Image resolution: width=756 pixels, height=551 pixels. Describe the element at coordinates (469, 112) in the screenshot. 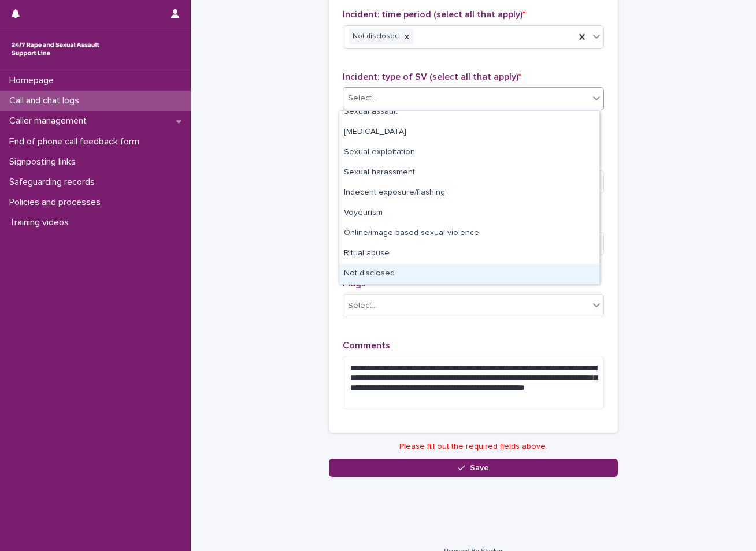

I see `div: Sexual assault` at that location.